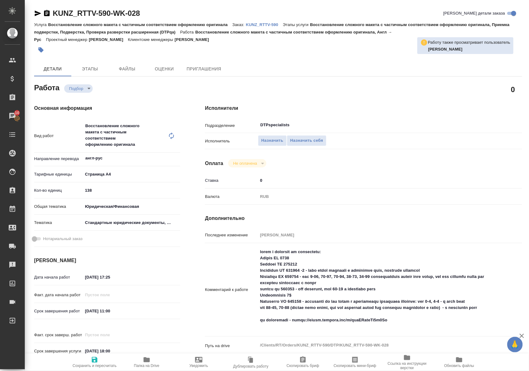 The image size is (529, 371). What do you see at coordinates (469, 42) in the screenshot?
I see `p: Работу также просматривает пользователь` at bounding box center [469, 42].